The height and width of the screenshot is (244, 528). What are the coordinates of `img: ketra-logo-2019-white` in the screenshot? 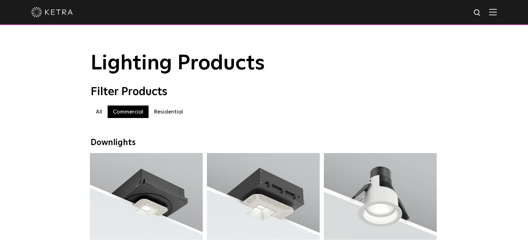 It's located at (52, 12).